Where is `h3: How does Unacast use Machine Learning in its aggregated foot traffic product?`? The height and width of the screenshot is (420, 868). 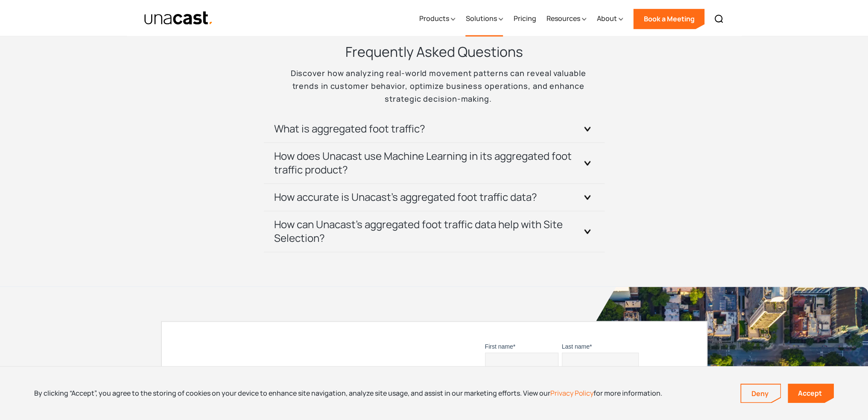
h3: How does Unacast use Machine Learning in its aggregated foot traffic product? is located at coordinates (424, 163).